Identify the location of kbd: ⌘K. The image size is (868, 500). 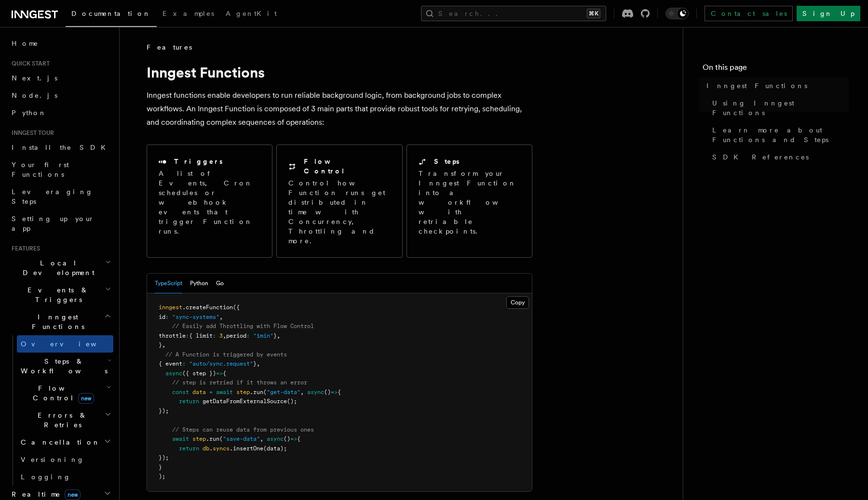
(594, 13).